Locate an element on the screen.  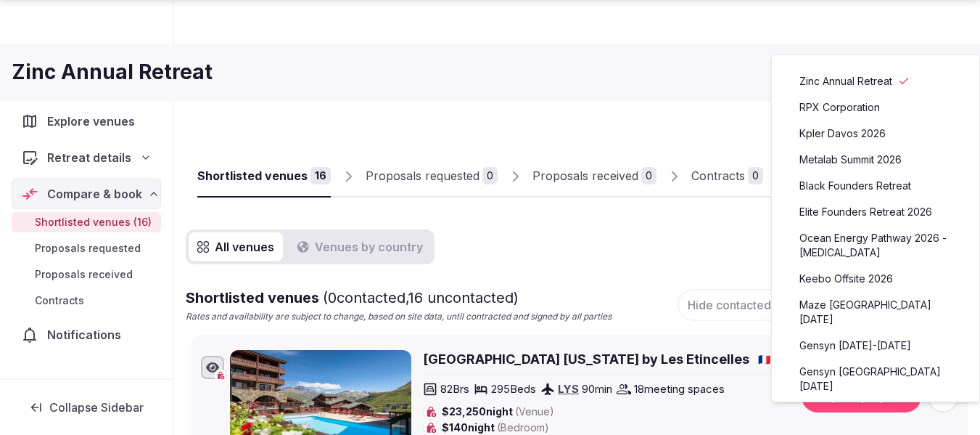
span: ( 0 contacted, 16 uncontacted) is located at coordinates (421, 298).